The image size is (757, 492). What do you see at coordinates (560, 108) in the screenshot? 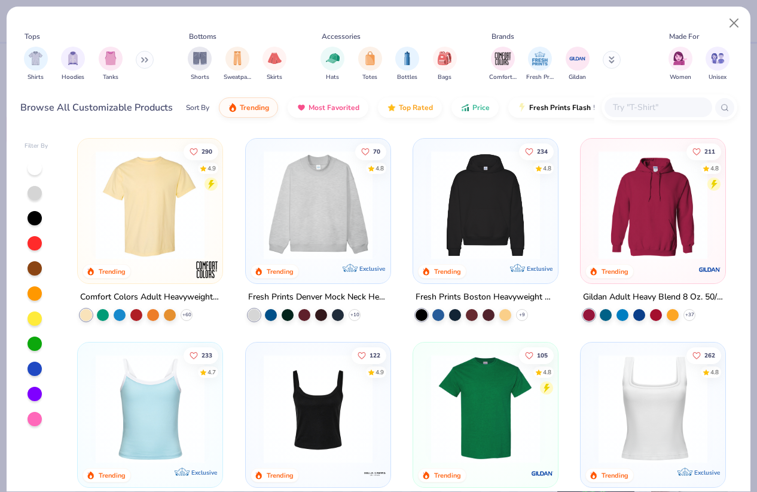
I see `span: Fresh Prints Flash` at bounding box center [560, 108].